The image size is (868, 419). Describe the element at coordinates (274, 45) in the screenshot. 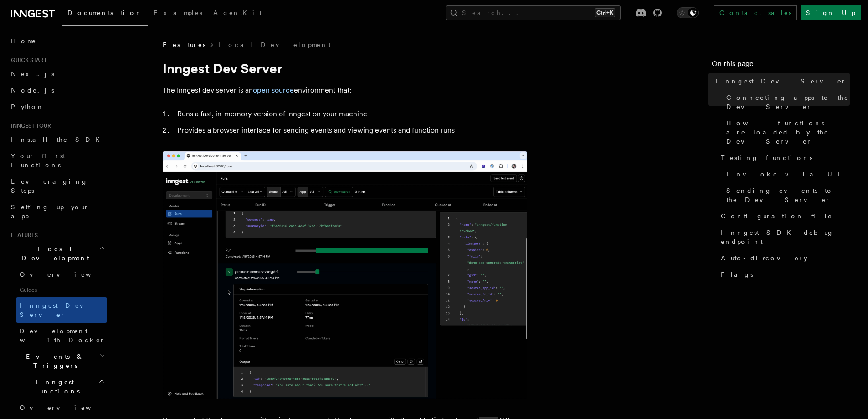

I see `a: Local Development` at that location.